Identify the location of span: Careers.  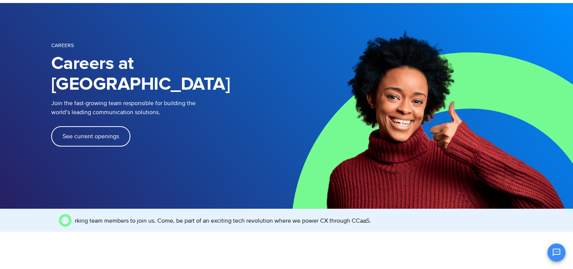
(63, 45).